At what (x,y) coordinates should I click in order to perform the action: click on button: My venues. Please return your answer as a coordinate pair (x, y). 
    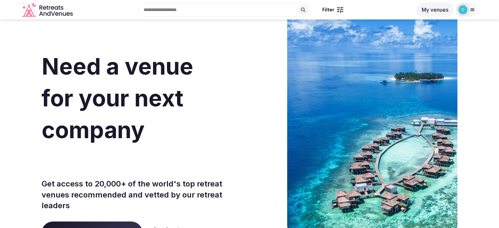
    Looking at the image, I should click on (435, 10).